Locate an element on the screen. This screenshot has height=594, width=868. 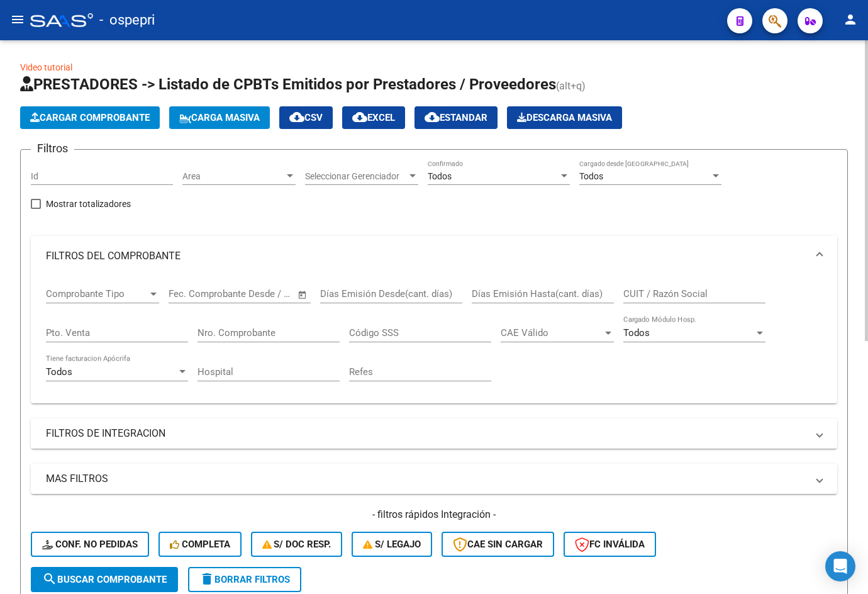
button: Completa is located at coordinates (200, 544).